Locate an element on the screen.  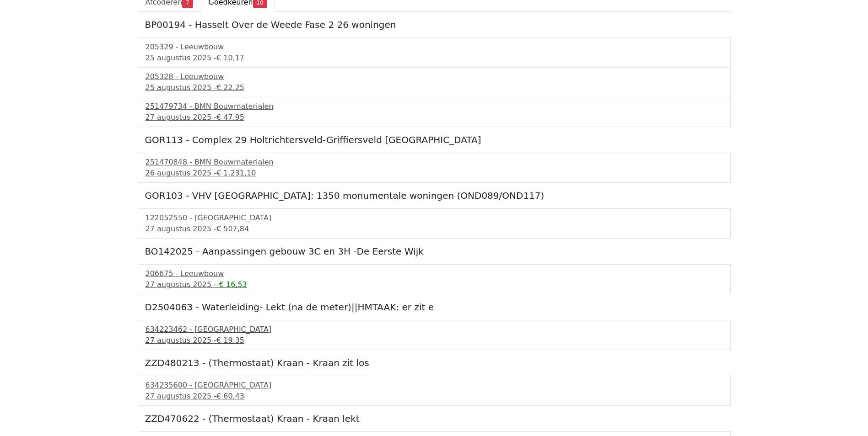
div: 205328 - Leeuwbouw is located at coordinates (434, 77).